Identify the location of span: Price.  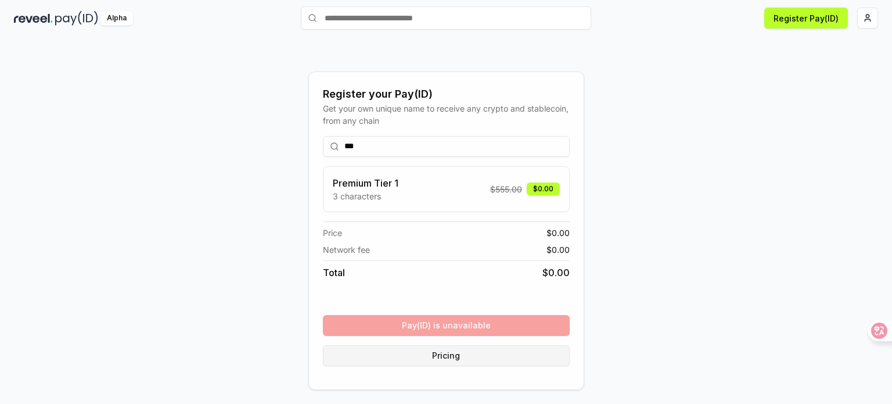
(332, 232).